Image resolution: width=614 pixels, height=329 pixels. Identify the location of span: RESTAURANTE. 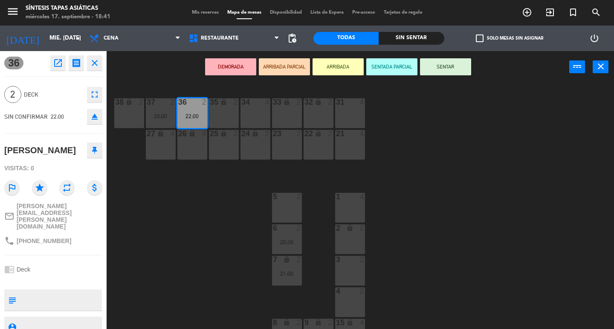
(219, 38).